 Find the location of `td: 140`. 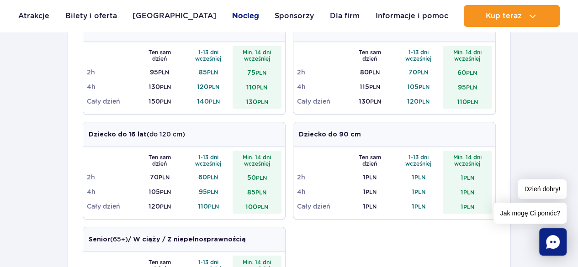

td: 140 is located at coordinates (208, 101).